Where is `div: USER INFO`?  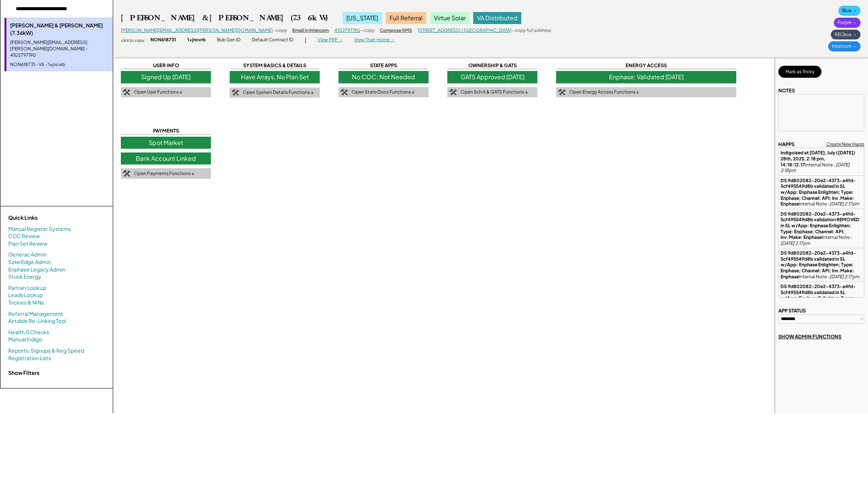 div: USER INFO is located at coordinates (166, 65).